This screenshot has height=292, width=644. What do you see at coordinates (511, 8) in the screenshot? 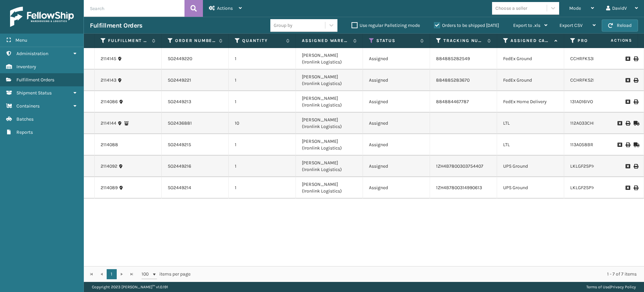
I see `div: Choose a seller` at bounding box center [511, 8].